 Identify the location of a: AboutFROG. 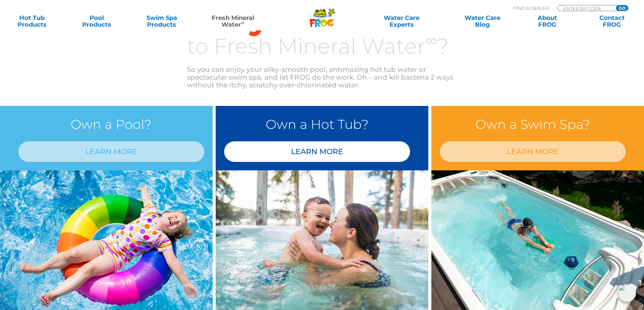
(546, 21).